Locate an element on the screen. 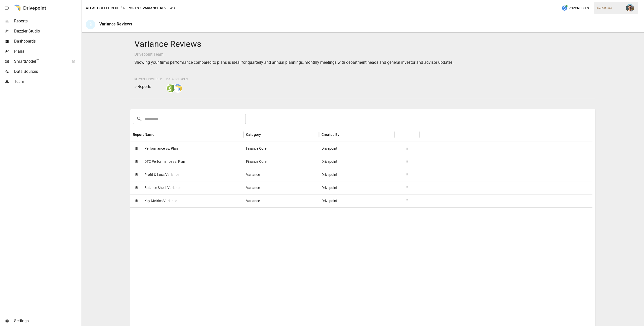 Image resolution: width=644 pixels, height=326 pixels. span: Key Metrics Variance is located at coordinates (161, 201).